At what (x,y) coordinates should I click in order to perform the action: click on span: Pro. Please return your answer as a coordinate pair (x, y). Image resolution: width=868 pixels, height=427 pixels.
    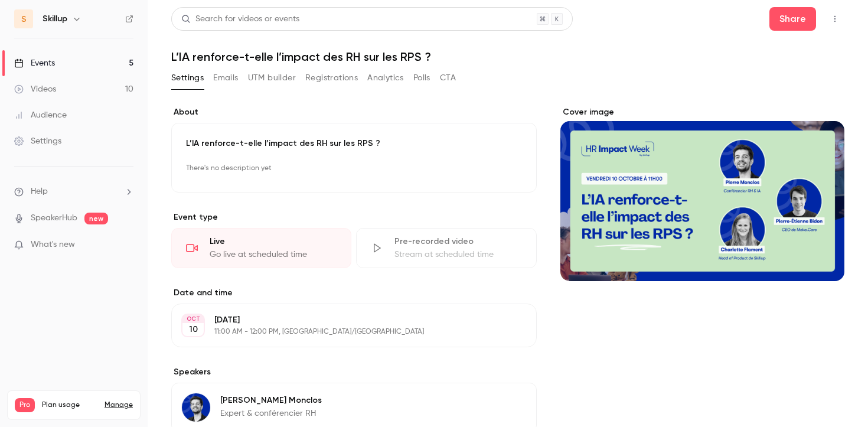
    Looking at the image, I should click on (25, 405).